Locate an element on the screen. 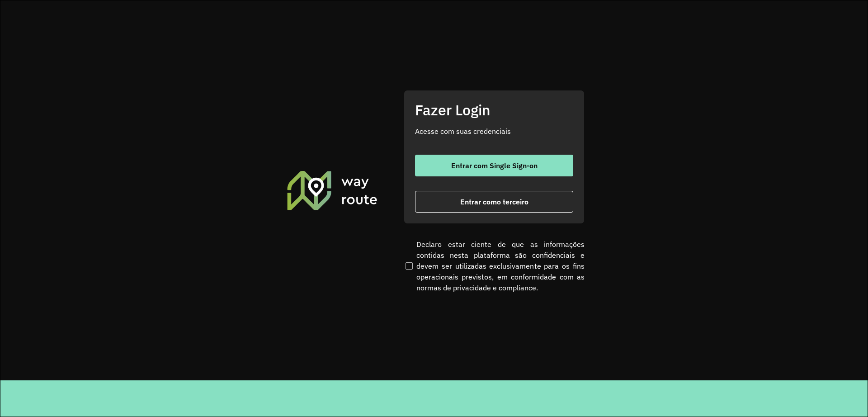 The height and width of the screenshot is (417, 868). span: Entrar com Single Sign-on is located at coordinates (495, 166).